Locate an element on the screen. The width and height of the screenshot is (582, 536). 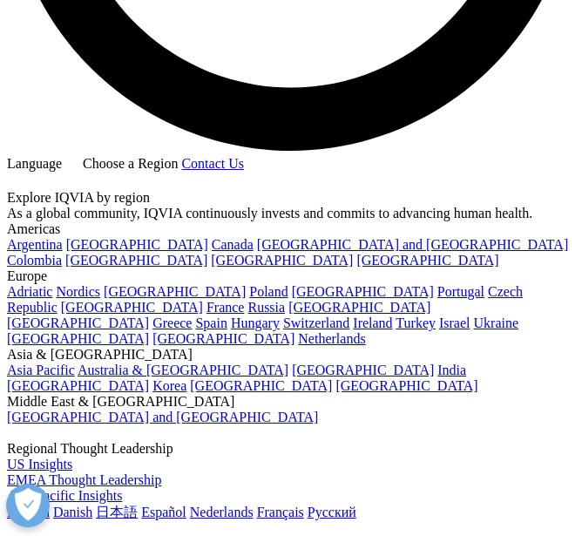
div: Regional Thought Leadership is located at coordinates (291, 449).